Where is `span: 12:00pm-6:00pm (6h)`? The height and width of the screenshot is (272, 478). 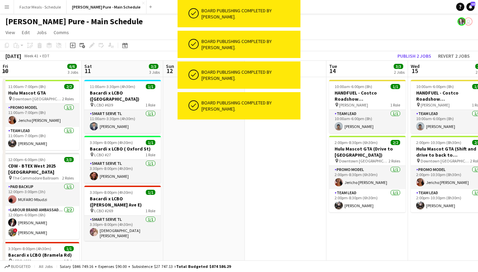 span: 12:00pm-6:00pm (6h) is located at coordinates (27, 159).